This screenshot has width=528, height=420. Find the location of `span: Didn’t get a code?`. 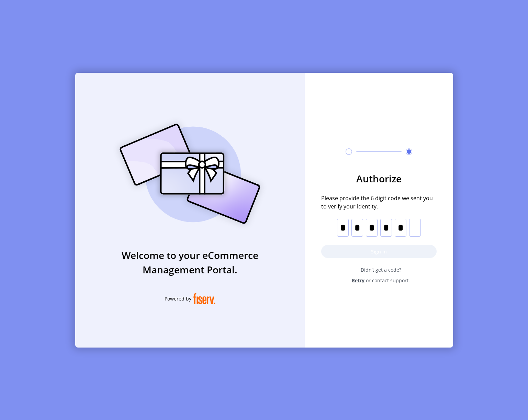

span: Didn’t get a code? is located at coordinates (381, 270).